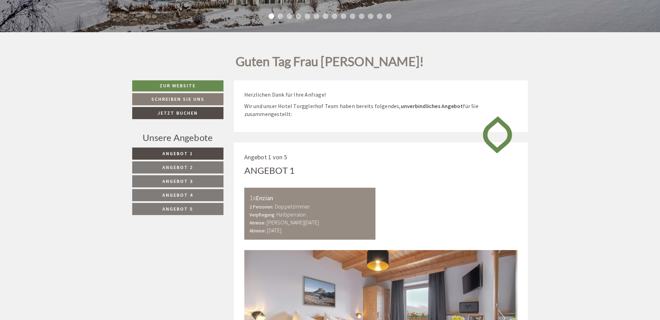 The height and width of the screenshot is (320, 660). What do you see at coordinates (91, 60) in the screenshot?
I see `div: Hallo, sie schreiben bei jedem Angebot immer 06.02-07.02. Und 06.02-08.02.26 Ist das nicht nur ei...` at bounding box center [91, 60].